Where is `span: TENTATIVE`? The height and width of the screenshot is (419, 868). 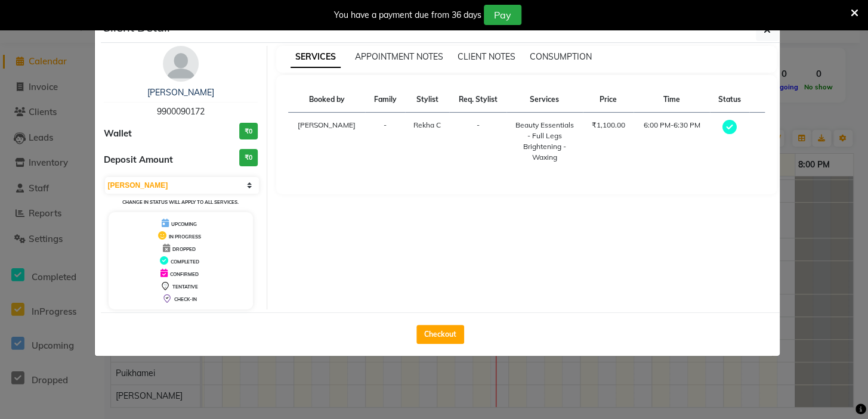 span: TENTATIVE is located at coordinates (185, 287).